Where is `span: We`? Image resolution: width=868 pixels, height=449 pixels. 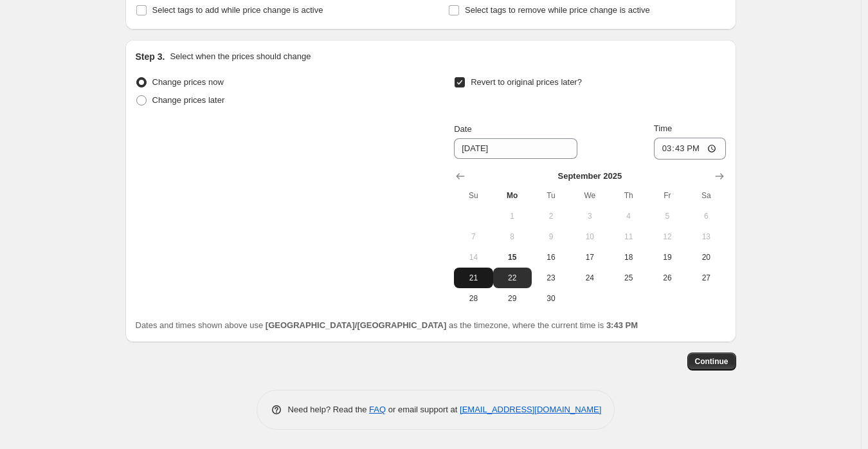
span: We is located at coordinates (590, 196).